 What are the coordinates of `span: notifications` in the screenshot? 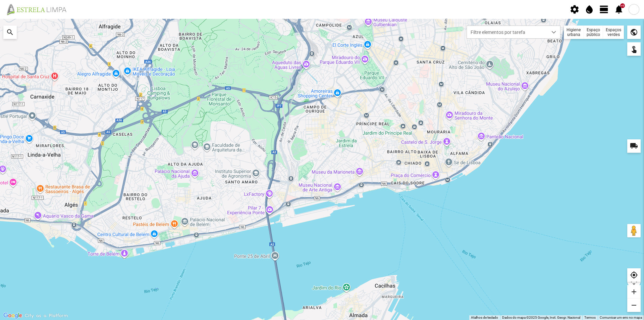 It's located at (619, 10).